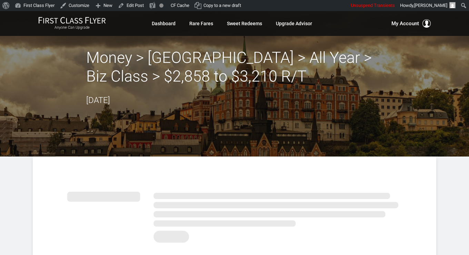 This screenshot has width=469, height=255. I want to click on button: My Account, so click(411, 23).